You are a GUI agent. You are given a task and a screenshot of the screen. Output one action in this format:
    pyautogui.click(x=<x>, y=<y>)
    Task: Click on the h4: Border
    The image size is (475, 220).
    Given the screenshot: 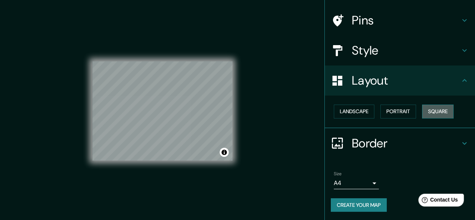 What is the action you would take?
    pyautogui.click(x=406, y=143)
    